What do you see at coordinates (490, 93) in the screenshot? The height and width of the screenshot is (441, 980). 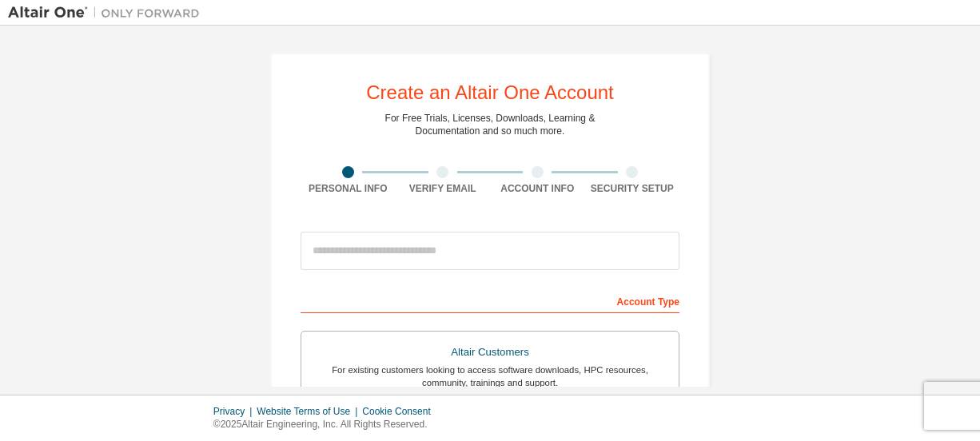 I see `div: Create an Altair One Account` at bounding box center [490, 93].